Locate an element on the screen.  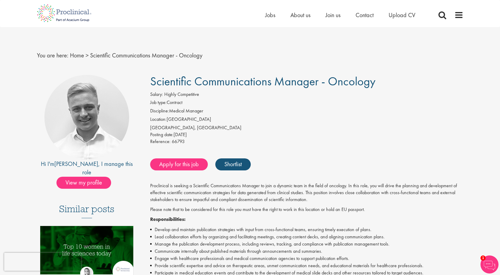
label: Reference: is located at coordinates (160, 141).